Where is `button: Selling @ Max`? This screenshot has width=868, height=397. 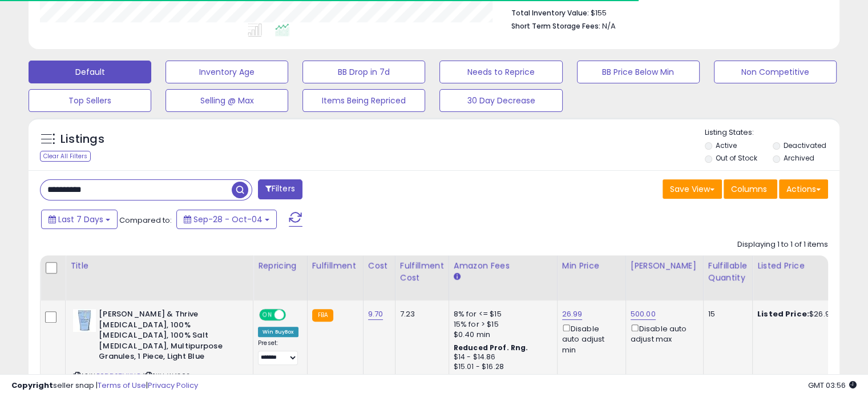 button: Selling @ Max is located at coordinates (227, 101).